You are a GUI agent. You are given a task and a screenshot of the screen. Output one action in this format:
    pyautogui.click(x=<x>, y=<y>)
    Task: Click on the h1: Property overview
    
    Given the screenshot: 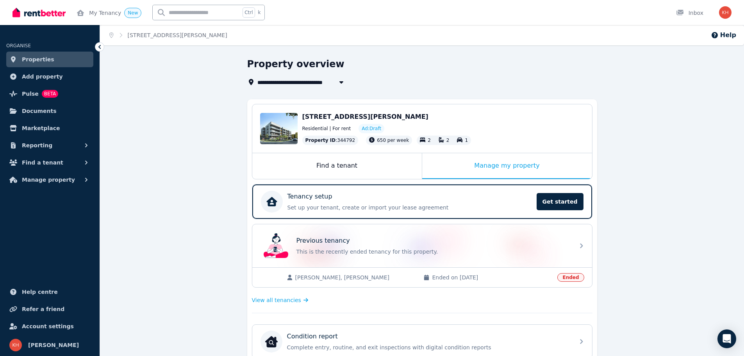 What is the action you would take?
    pyautogui.click(x=295, y=64)
    